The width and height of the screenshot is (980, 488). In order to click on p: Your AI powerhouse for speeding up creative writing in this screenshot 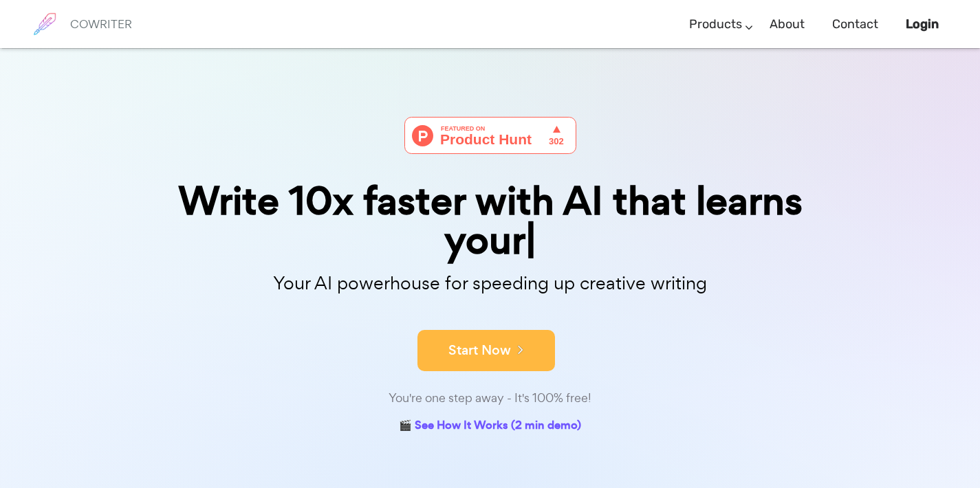, I will do `click(490, 283)`.